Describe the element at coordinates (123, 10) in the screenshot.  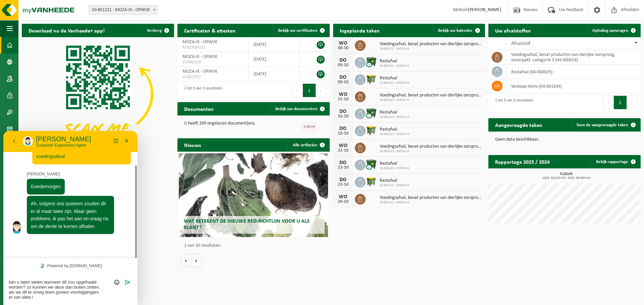
I see `span: 10-801221 - MOZA-IK - OPWIJK` at that location.